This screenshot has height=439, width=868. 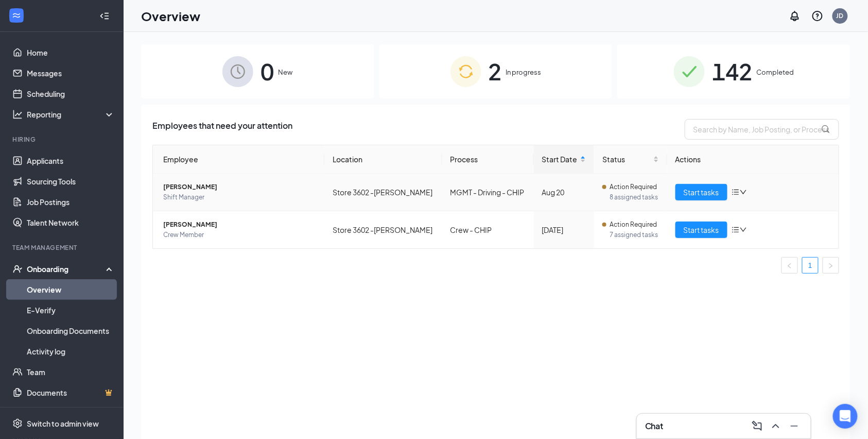 I want to click on svg: Collapse, so click(x=104, y=16).